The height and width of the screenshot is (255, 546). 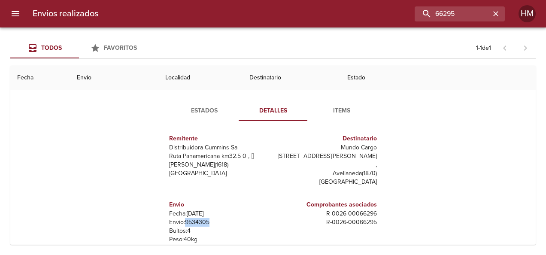 I want to click on th: Estado, so click(x=438, y=78).